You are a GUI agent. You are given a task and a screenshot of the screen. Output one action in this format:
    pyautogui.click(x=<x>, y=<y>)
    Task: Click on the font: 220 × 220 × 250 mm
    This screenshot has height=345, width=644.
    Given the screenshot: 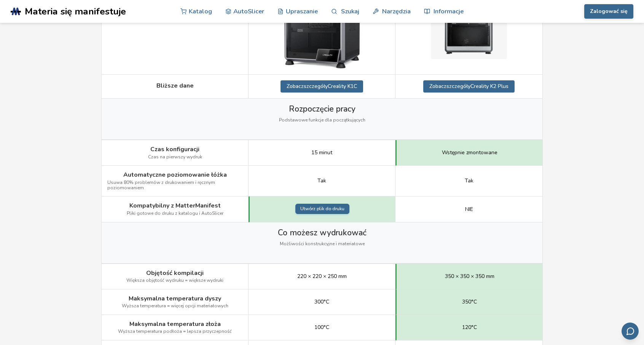 What is the action you would take?
    pyautogui.click(x=322, y=276)
    